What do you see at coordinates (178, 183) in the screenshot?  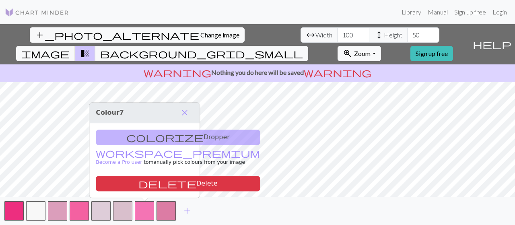 I see `button: Delete color` at bounding box center [178, 183].